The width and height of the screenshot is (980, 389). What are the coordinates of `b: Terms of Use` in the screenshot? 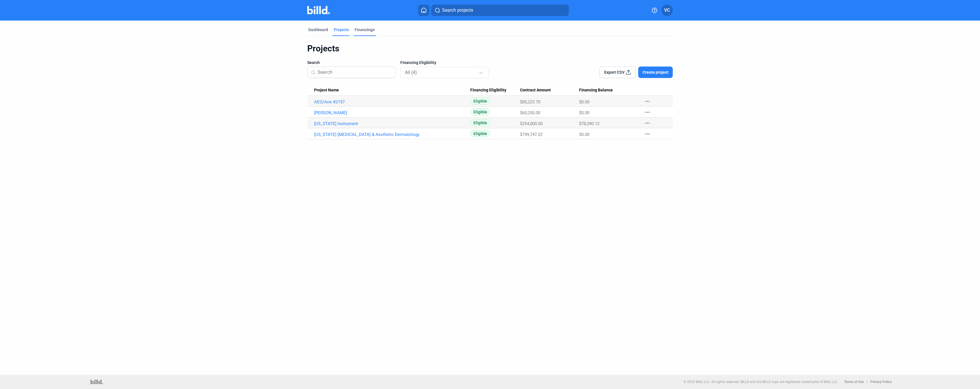 It's located at (854, 382).